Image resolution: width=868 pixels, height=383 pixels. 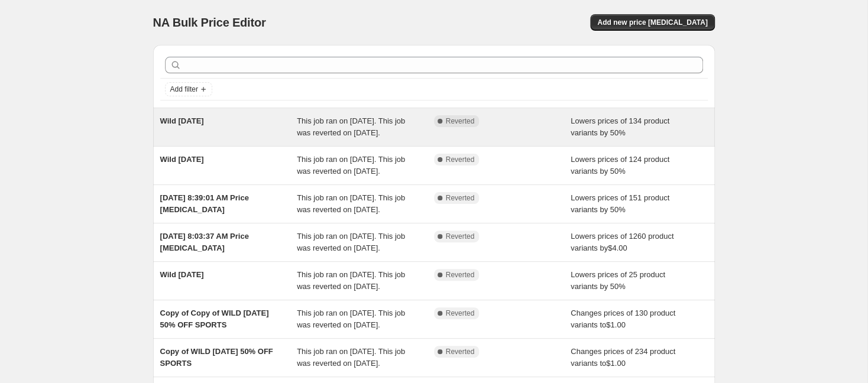 I want to click on span: Changes prices of 234 product variants to, so click(x=622, y=356).